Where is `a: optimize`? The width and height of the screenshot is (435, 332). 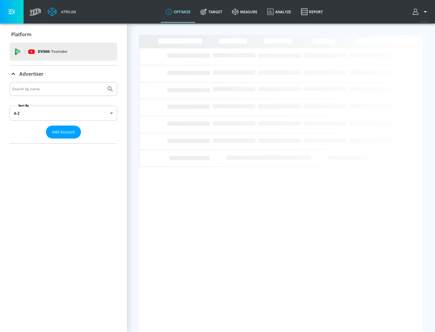
a: optimize is located at coordinates (178, 12).